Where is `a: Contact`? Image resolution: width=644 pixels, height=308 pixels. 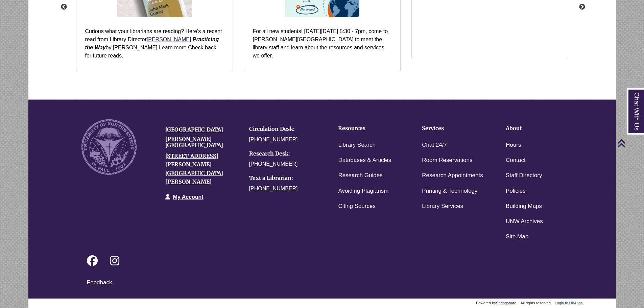 a: Contact is located at coordinates (516, 160).